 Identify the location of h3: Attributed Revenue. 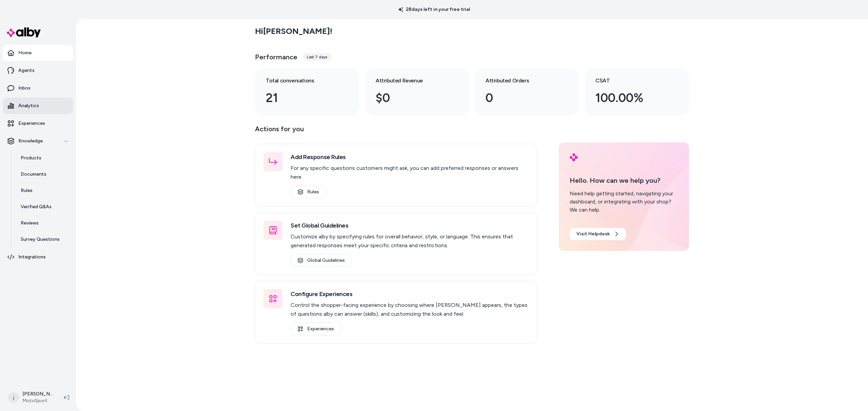
(412, 81).